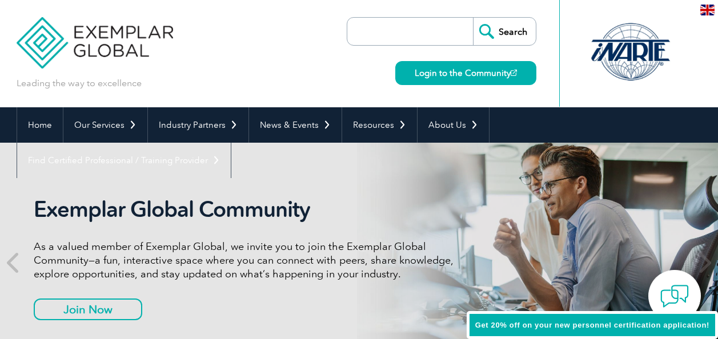  What do you see at coordinates (295, 125) in the screenshot?
I see `a: News & Events` at bounding box center [295, 125].